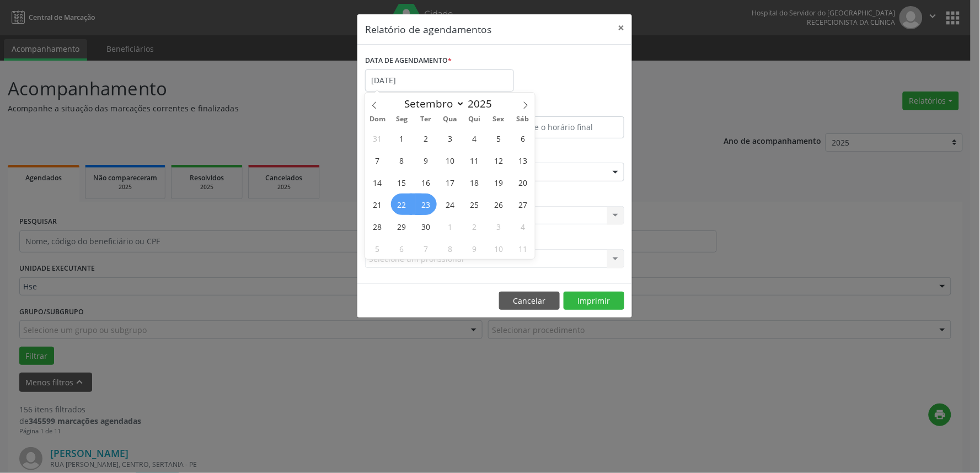 The width and height of the screenshot is (980, 473). Describe the element at coordinates (426, 248) in the screenshot. I see `span: Outubro 7, 2025` at that location.